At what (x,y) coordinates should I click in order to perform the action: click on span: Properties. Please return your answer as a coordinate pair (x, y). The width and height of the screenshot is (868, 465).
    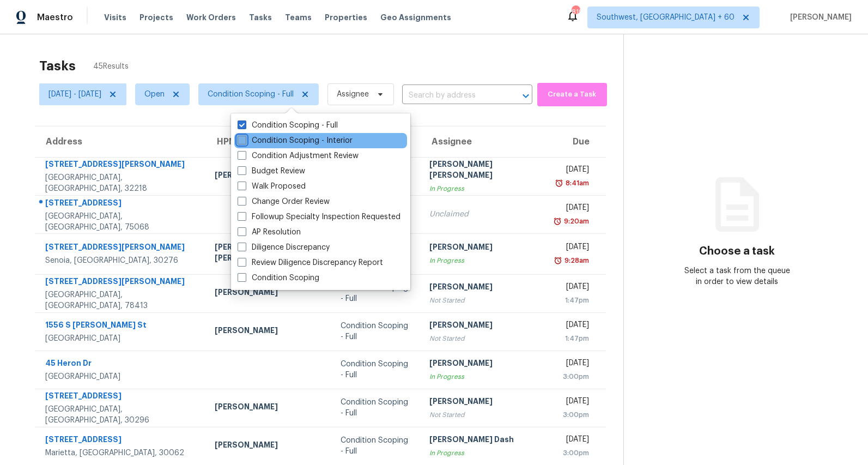
    Looking at the image, I should click on (346, 17).